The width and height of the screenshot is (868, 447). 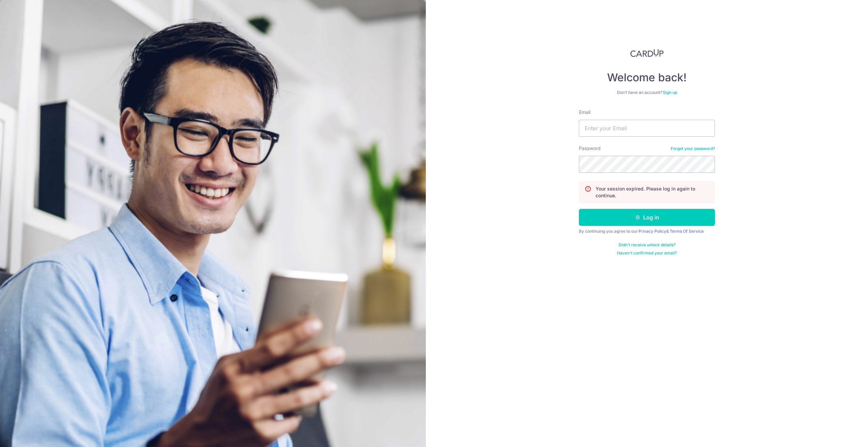 What do you see at coordinates (652, 192) in the screenshot?
I see `p: Your session expired. Please log in again to continue.` at bounding box center [652, 192].